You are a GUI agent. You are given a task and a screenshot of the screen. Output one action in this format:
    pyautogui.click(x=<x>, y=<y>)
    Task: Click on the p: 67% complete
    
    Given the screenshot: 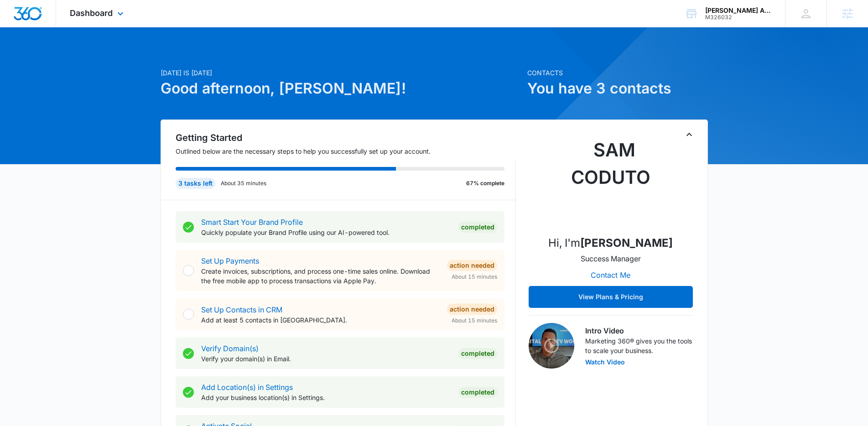 What is the action you would take?
    pyautogui.click(x=485, y=184)
    